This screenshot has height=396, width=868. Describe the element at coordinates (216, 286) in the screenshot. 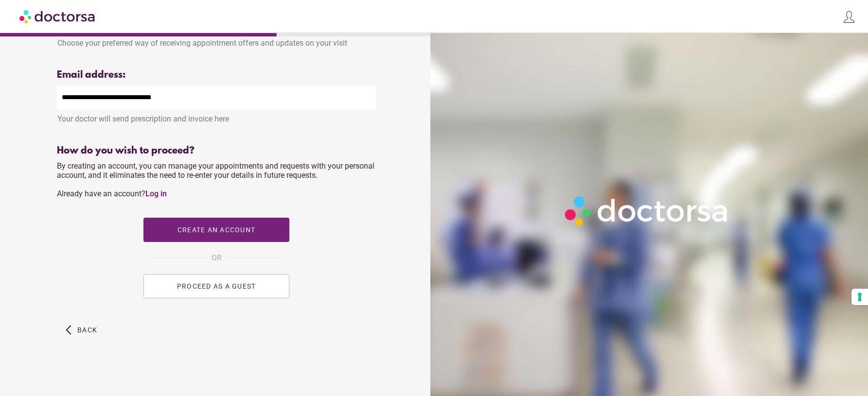

I see `button: PROCEED AS A GUEST` at that location.